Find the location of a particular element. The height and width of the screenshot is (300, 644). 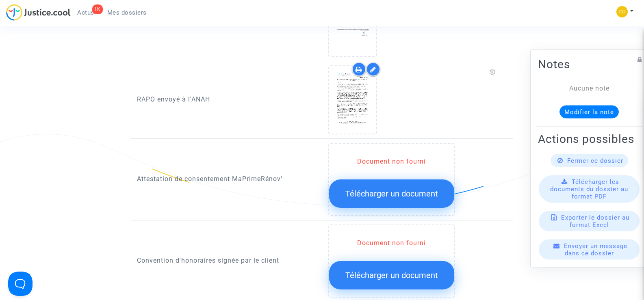

span: Mes dossiers is located at coordinates (127, 13).